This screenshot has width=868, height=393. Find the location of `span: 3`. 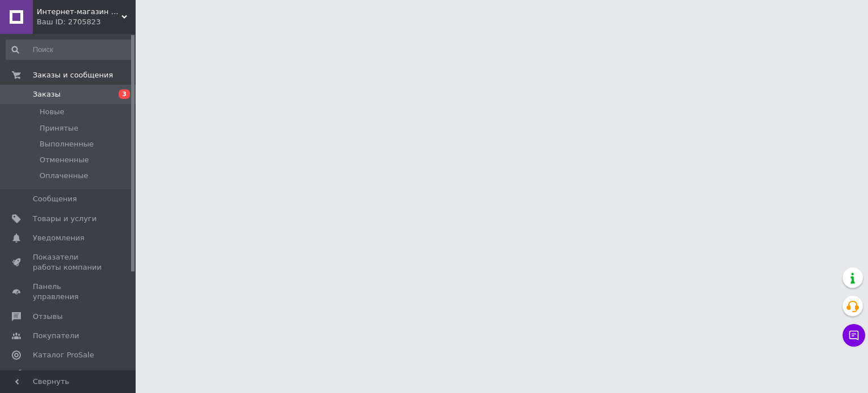

span: 3 is located at coordinates (124, 94).